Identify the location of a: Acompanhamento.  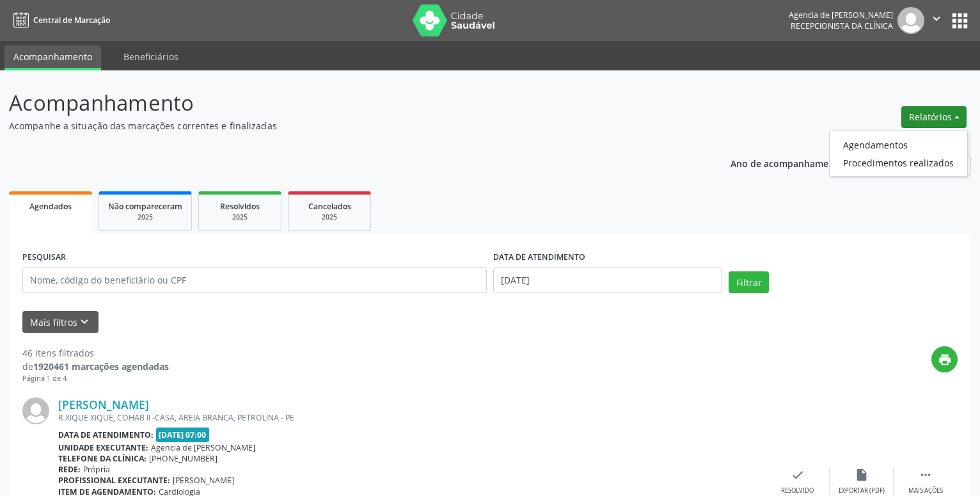
(53, 57).